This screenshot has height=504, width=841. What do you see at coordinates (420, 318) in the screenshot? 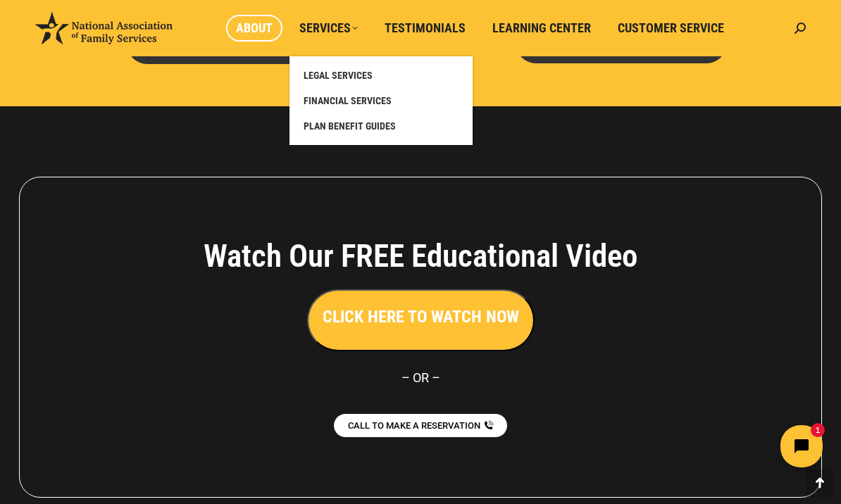
I see `a: CLICK HERE TO WATCH NOW` at bounding box center [420, 318].